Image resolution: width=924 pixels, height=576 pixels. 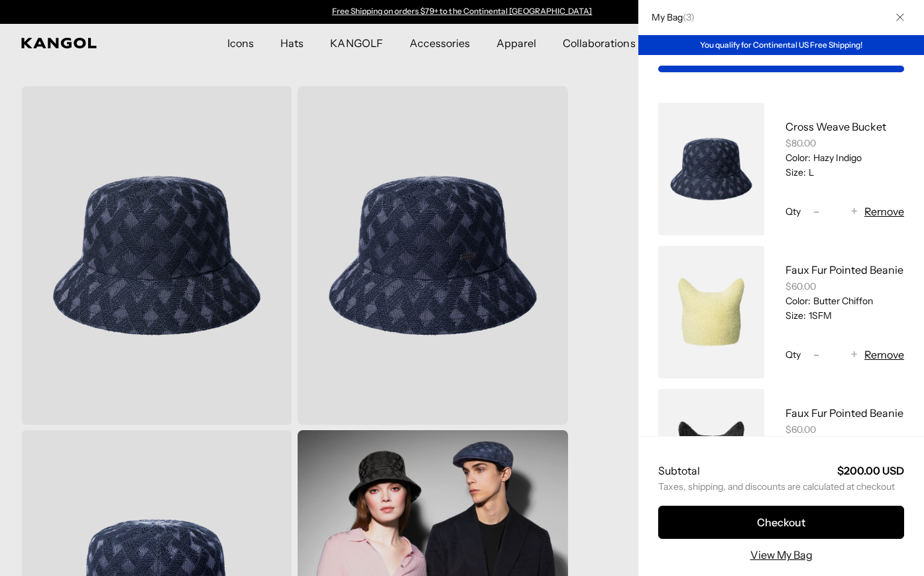 I want to click on span: 3, so click(x=688, y=18).